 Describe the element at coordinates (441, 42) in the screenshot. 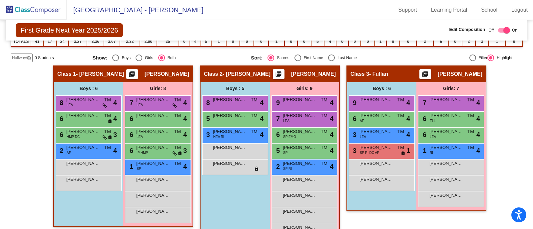

I see `td: 6` at that location.